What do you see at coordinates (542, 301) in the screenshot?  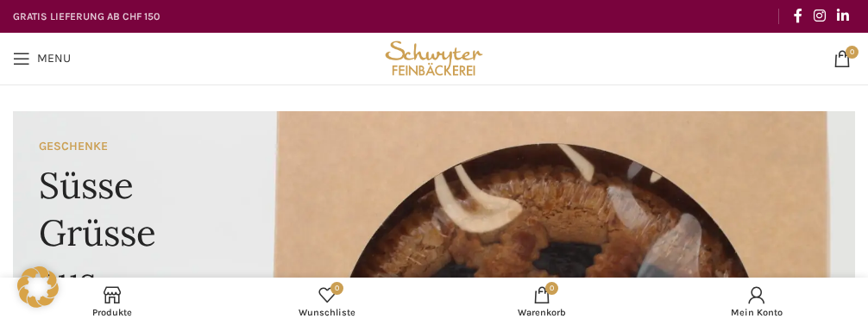 I see `a: 0 Warenkorb` at bounding box center [542, 301].